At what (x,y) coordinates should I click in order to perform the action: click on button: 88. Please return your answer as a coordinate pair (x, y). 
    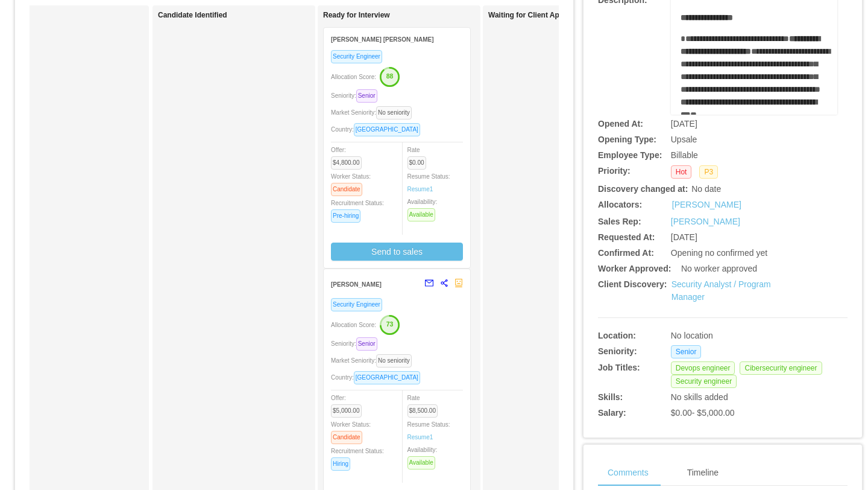
    Looking at the image, I should click on (388, 76).